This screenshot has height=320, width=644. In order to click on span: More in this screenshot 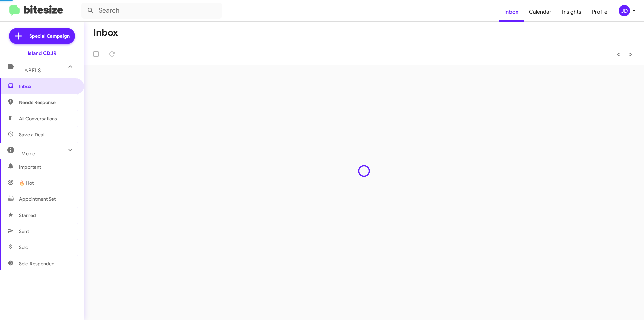, I will do `click(28, 154)`.